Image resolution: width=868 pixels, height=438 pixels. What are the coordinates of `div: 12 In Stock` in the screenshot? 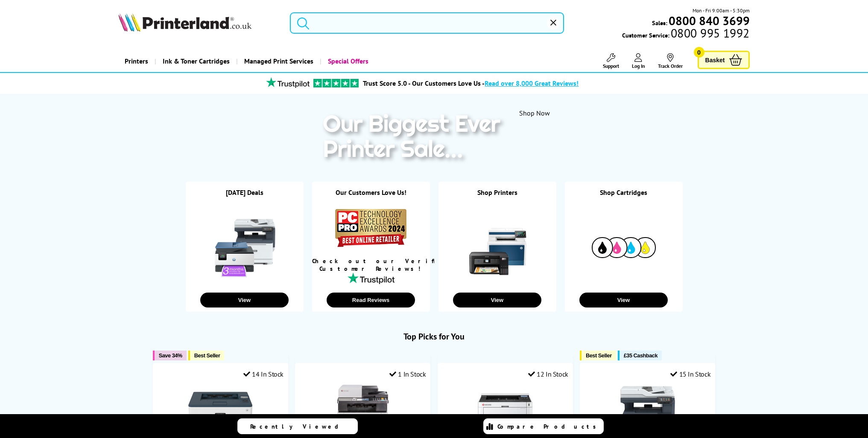 It's located at (548, 374).